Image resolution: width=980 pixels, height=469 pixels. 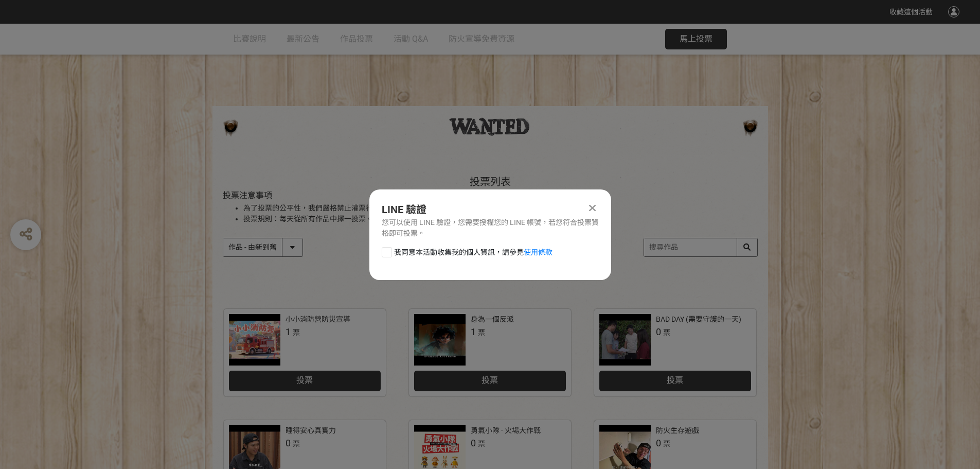 What do you see at coordinates (490, 352) in the screenshot?
I see `a: 身為一個反派1票投票` at bounding box center [490, 352].